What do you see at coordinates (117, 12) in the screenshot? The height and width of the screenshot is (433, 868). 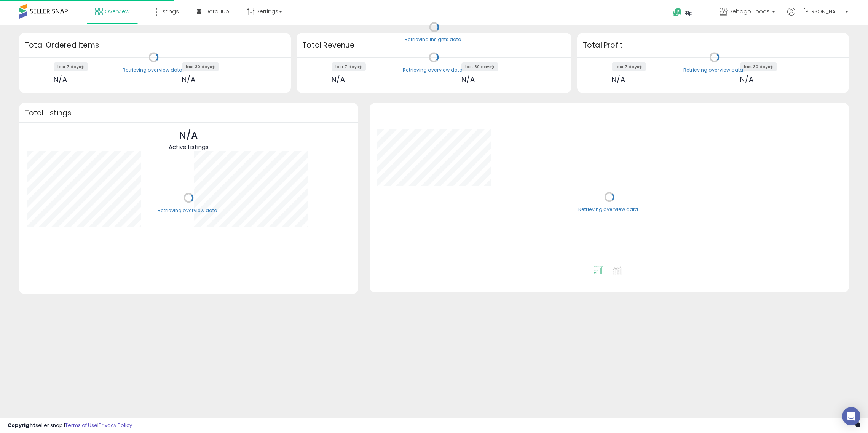 I see `span: Overview` at bounding box center [117, 12].